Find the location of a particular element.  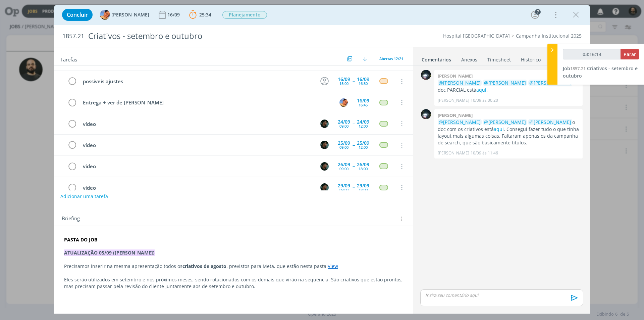

span: Parar is located at coordinates (630, 54).